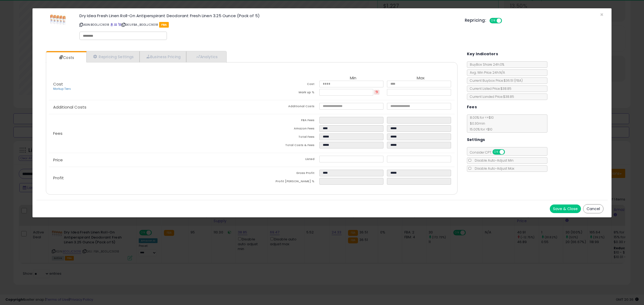  What do you see at coordinates (150, 87) in the screenshot?
I see `p: Cost` at bounding box center [150, 87].